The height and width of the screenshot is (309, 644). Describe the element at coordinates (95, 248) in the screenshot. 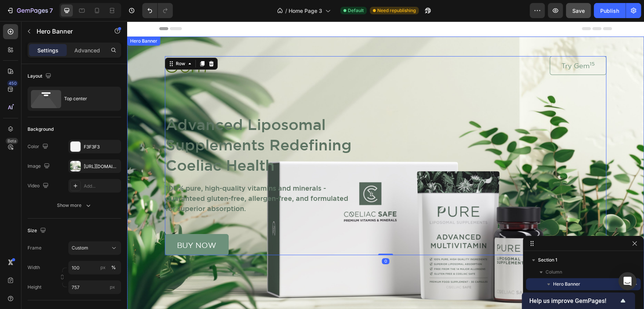

I see `button: Custom` at that location.